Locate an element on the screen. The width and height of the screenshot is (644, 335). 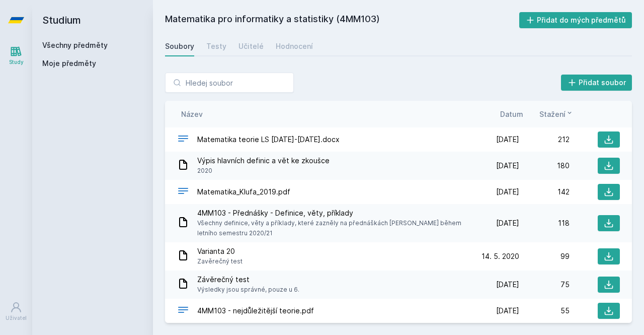
a: Uživatel is located at coordinates (16, 311).